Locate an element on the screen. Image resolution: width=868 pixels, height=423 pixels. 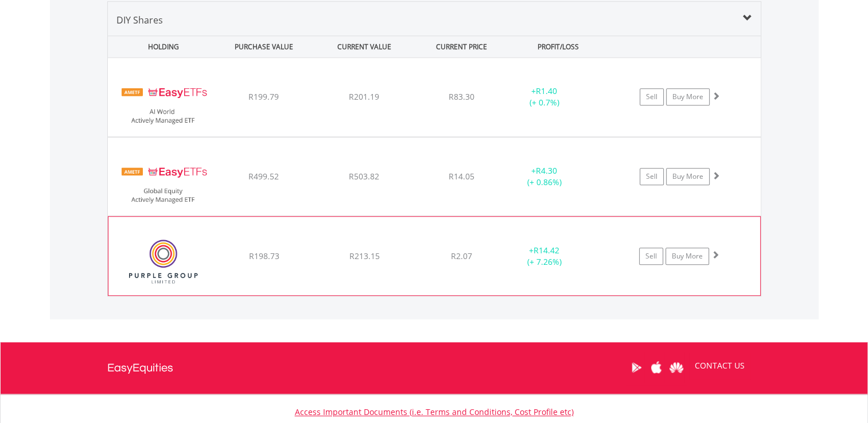
span: R14.05 is located at coordinates (461, 176).